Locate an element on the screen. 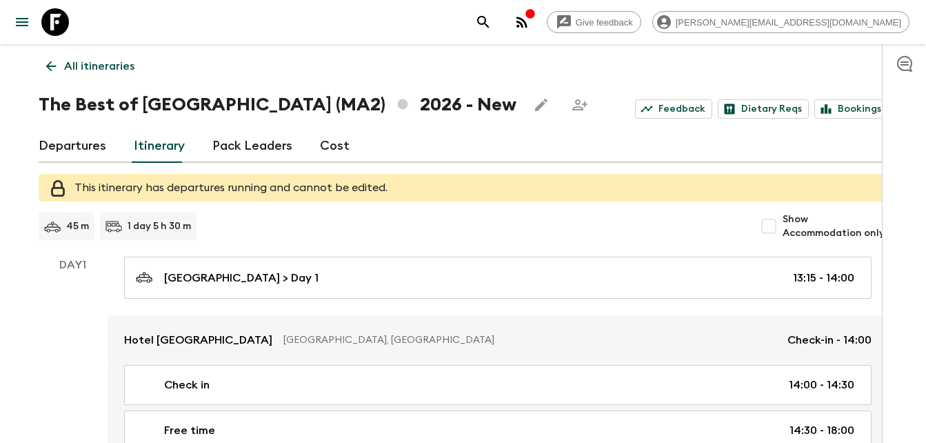 The height and width of the screenshot is (443, 926). p: 1 day 5 h 30 m is located at coordinates (159, 226).